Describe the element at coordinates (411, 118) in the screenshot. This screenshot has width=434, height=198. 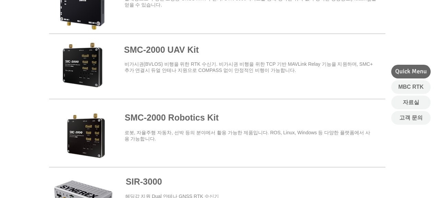
I see `span: 고객 문의` at that location.